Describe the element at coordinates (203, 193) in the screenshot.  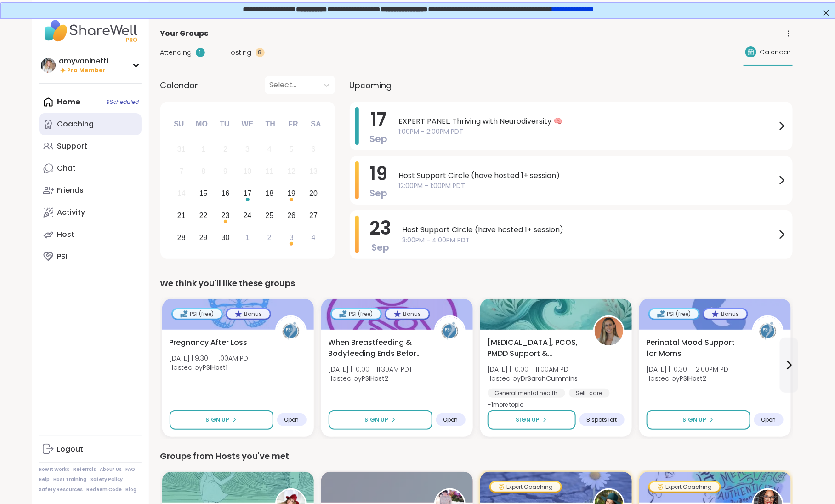
I see `div: Choose Monday, September 15th, 2025` at that location.